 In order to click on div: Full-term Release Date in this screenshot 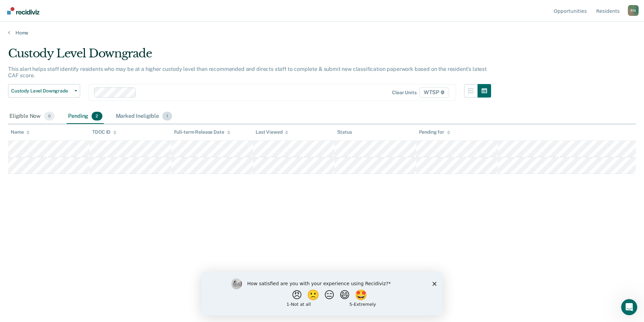, I will do `click(202, 132)`.